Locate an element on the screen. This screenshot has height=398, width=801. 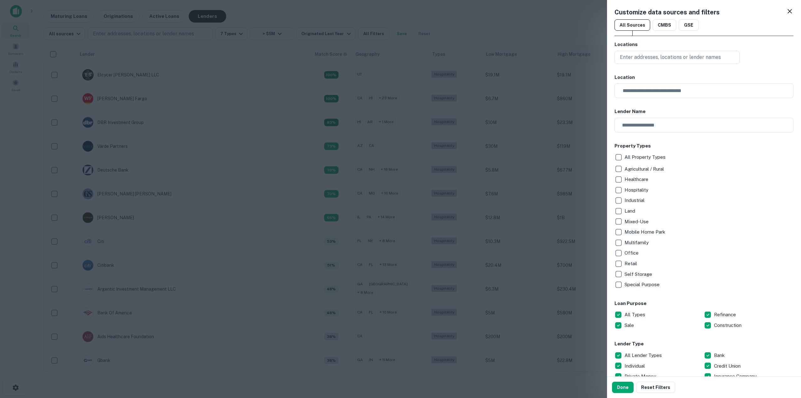
p: All Property Types is located at coordinates (646, 157).